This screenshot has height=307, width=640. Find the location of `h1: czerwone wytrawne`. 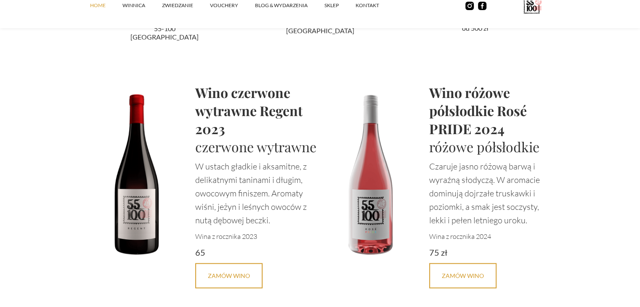

h1: czerwone wytrawne is located at coordinates (258, 147).